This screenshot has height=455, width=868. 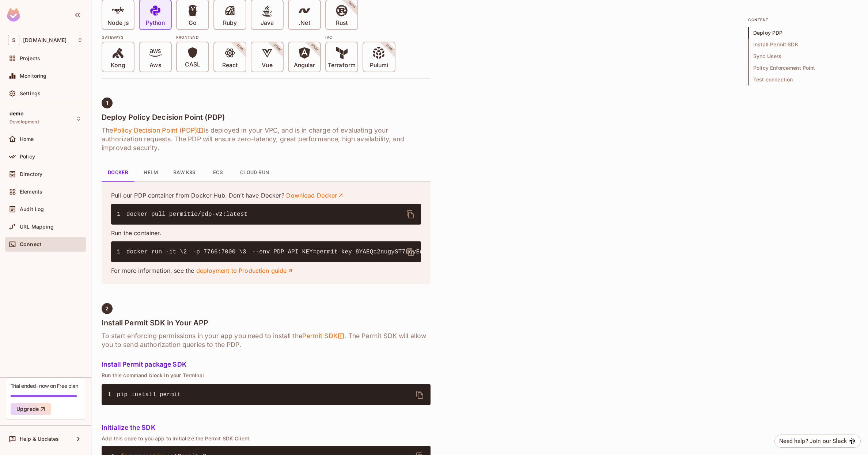 I want to click on img: SReyMgAAAABJRU5ErkJggg==, so click(x=14, y=14).